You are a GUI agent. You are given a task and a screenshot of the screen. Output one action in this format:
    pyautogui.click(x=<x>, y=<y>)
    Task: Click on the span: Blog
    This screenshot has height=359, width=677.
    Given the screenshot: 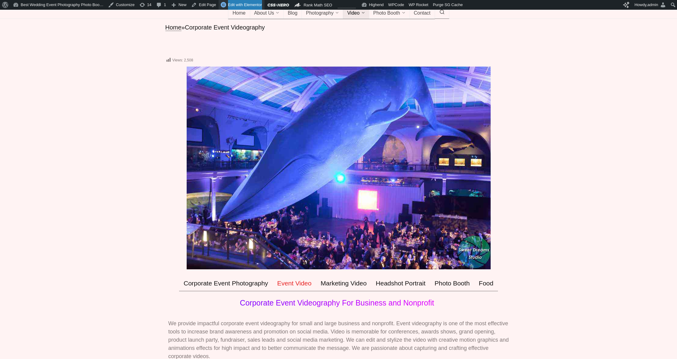 What is the action you would take?
    pyautogui.click(x=292, y=13)
    